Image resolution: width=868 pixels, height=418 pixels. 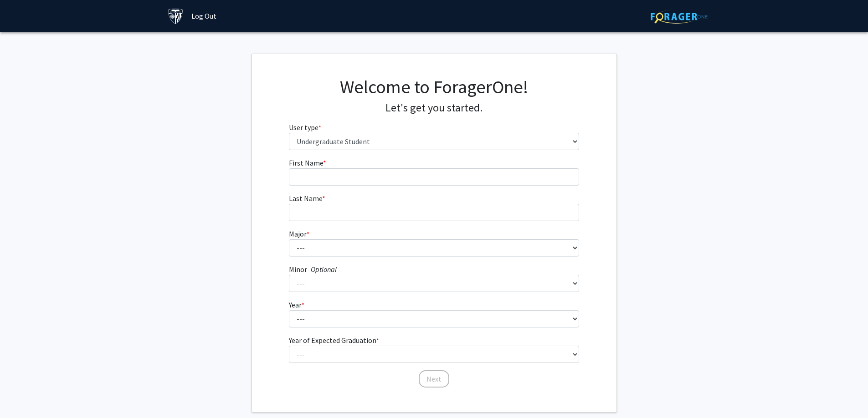 What do you see at coordinates (176, 16) in the screenshot?
I see `img: Johns Hopkins University Logo` at bounding box center [176, 16].